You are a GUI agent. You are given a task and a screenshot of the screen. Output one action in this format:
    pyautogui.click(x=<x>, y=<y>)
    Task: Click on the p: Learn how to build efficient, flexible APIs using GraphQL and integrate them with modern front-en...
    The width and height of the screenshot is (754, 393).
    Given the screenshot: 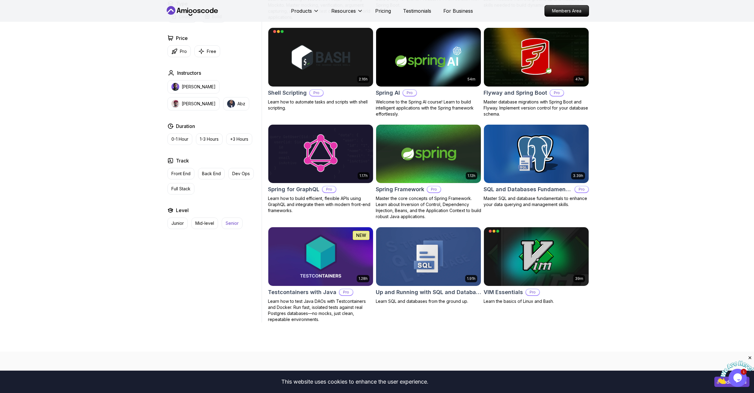 What is the action you would take?
    pyautogui.click(x=320, y=205)
    